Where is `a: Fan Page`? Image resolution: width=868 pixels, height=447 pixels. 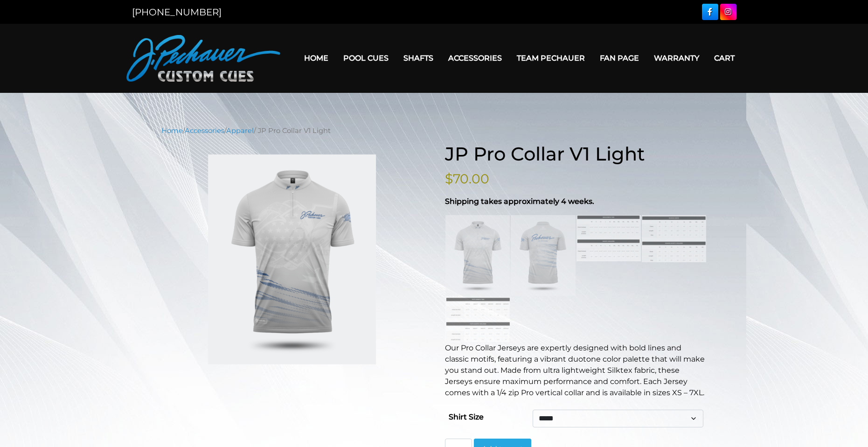 a: Fan Page is located at coordinates (619, 58).